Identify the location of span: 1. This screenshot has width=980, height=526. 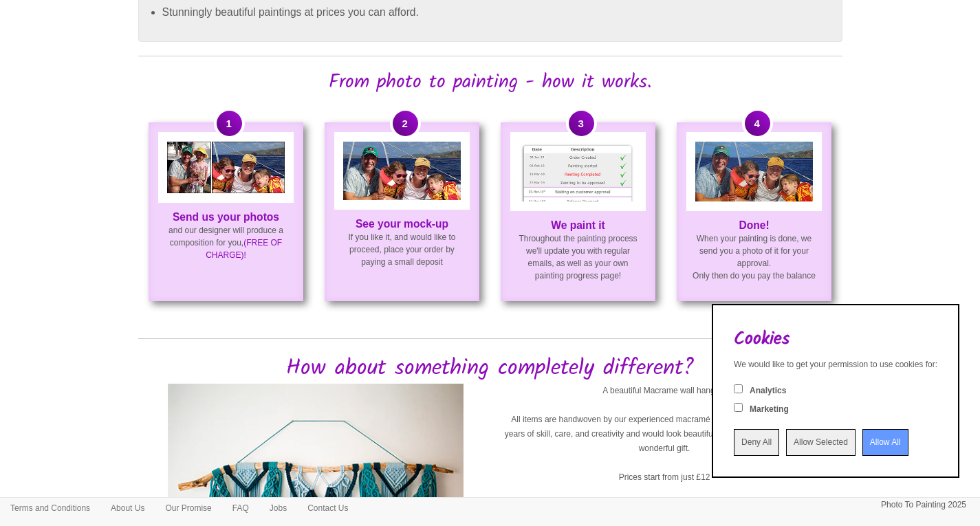
(229, 123).